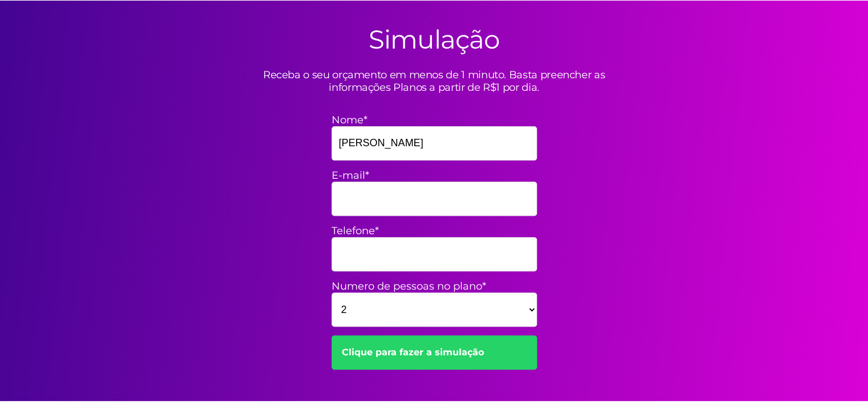  Describe the element at coordinates (434, 120) in the screenshot. I see `label: Nome*` at that location.